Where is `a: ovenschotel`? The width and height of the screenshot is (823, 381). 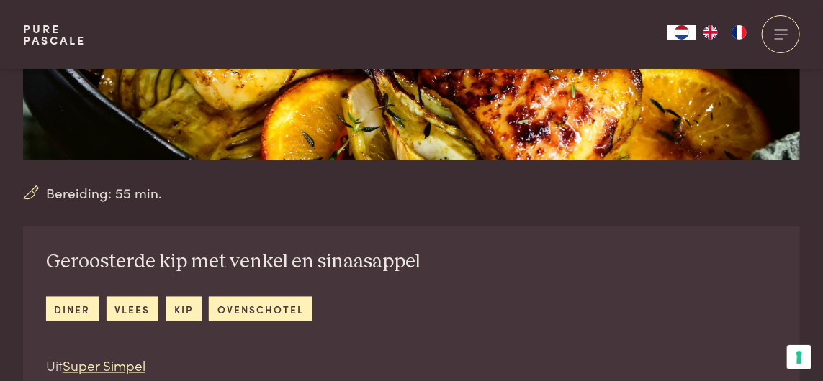
a: ovenschotel is located at coordinates (260, 309).